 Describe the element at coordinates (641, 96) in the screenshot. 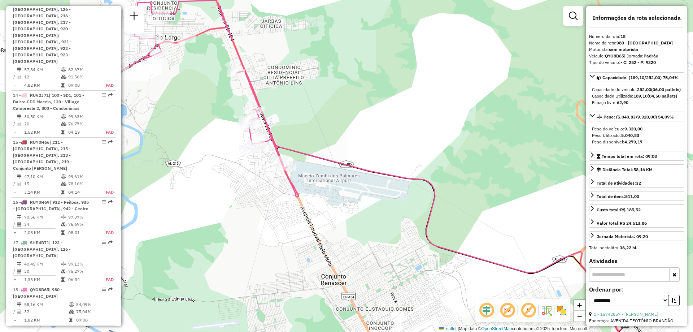

I see `strong: 189,10` at that location.